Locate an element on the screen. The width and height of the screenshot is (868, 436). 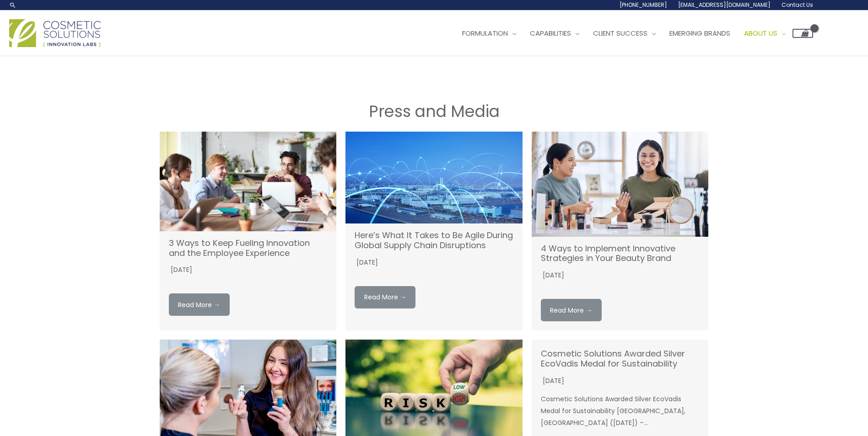
a: About Us is located at coordinates (765, 33).